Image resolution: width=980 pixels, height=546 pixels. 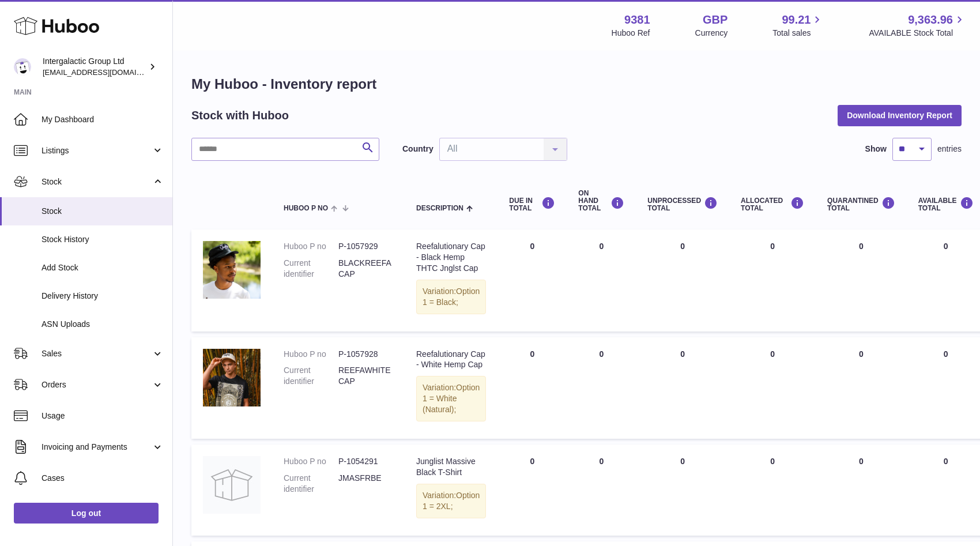 I want to click on h1: My Huboo - Inventory report, so click(x=577, y=84).